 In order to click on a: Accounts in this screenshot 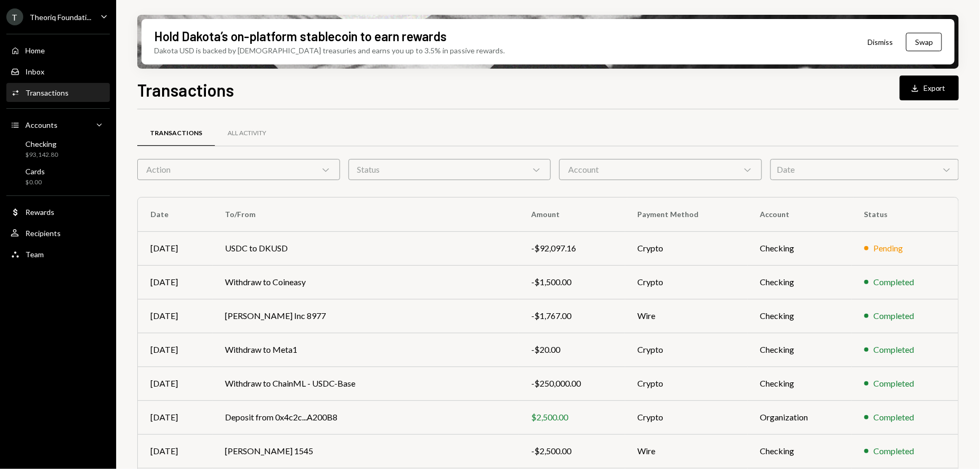, I will do `click(58, 124)`.